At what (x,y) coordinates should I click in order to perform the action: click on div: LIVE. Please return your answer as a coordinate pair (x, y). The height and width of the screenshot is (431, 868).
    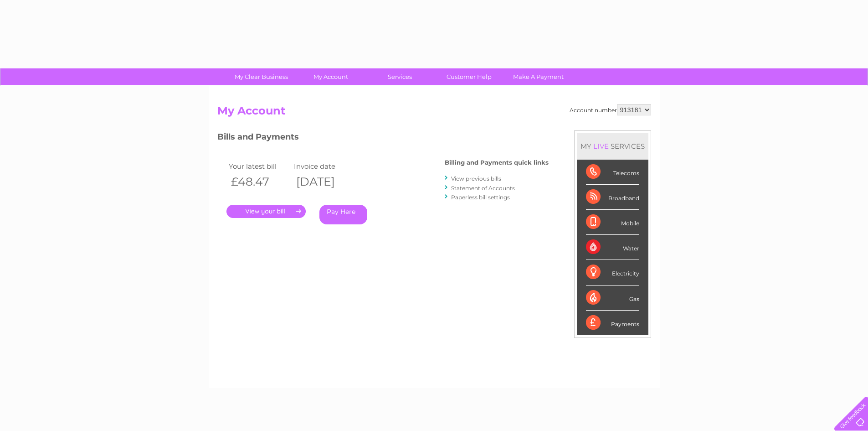
    Looking at the image, I should click on (601, 146).